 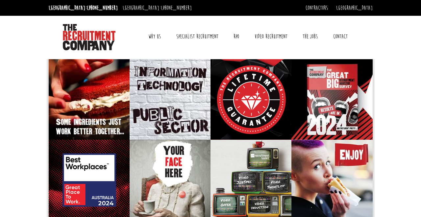 I want to click on h3: Join our team, so click(x=152, y=145).